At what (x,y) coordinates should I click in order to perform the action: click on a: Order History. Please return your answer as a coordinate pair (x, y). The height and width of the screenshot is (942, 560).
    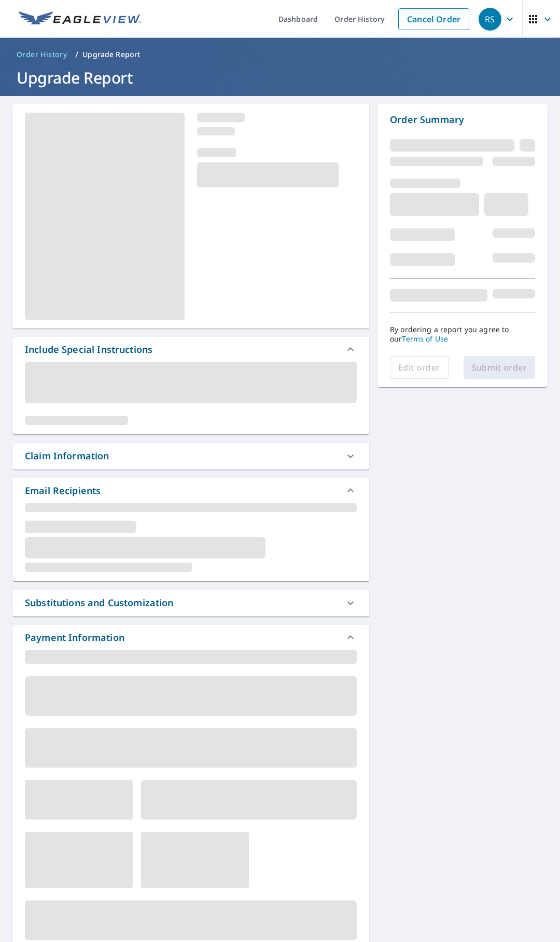
    Looking at the image, I should click on (41, 55).